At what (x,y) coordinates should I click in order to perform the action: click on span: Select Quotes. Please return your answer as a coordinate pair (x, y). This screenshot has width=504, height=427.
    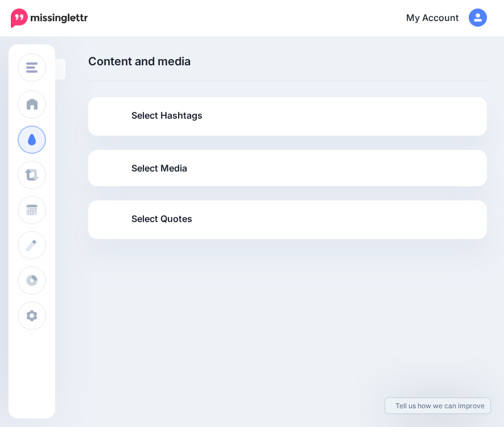
    Looking at the image, I should click on (161, 218).